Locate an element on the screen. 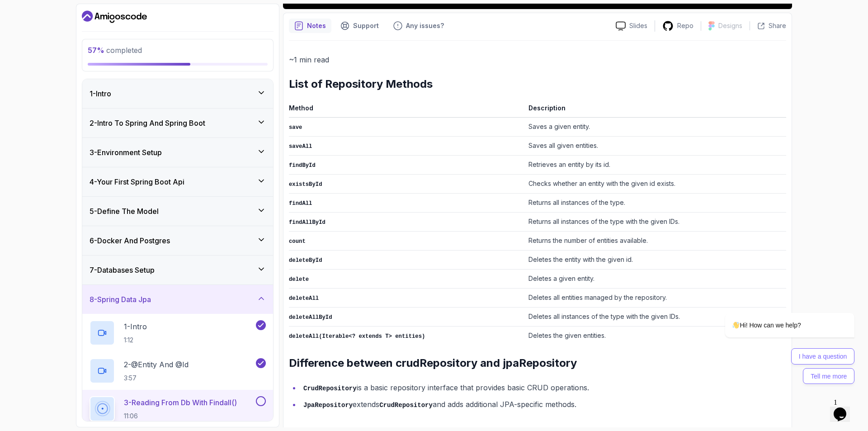 This screenshot has height=431, width=868. td: Saves all given entities. is located at coordinates (655, 146).